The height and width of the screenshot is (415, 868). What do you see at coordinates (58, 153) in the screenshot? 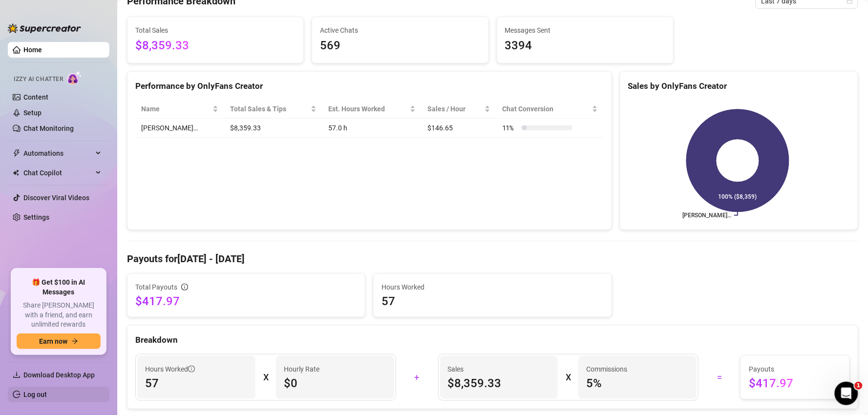
I see `span: Automations` at bounding box center [58, 153].